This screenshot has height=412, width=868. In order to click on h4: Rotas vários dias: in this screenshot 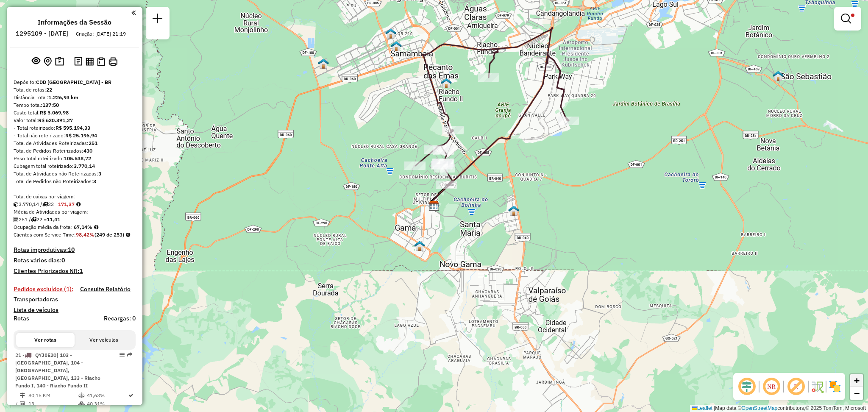, I will do `click(75, 261)`.